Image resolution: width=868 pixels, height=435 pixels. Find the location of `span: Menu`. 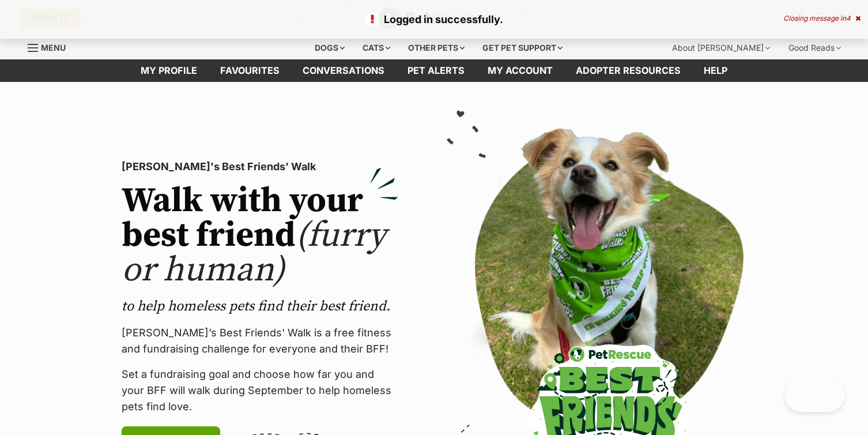

span: Menu is located at coordinates (53, 47).